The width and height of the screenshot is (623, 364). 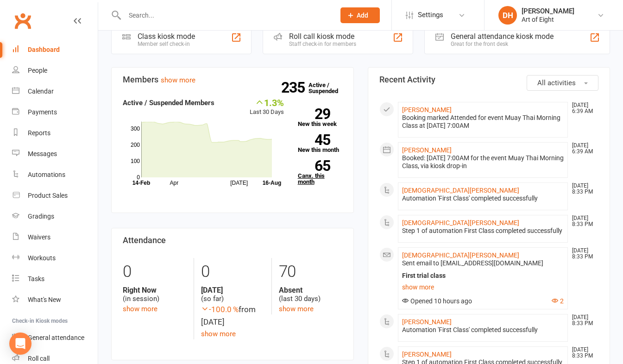 I want to click on h3: Members, so click(x=233, y=80).